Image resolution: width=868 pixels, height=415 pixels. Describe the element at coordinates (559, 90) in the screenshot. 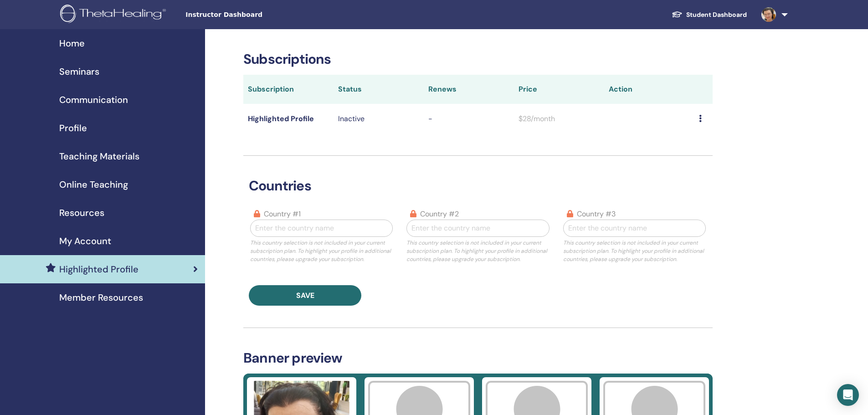

I see `th: Price` at that location.